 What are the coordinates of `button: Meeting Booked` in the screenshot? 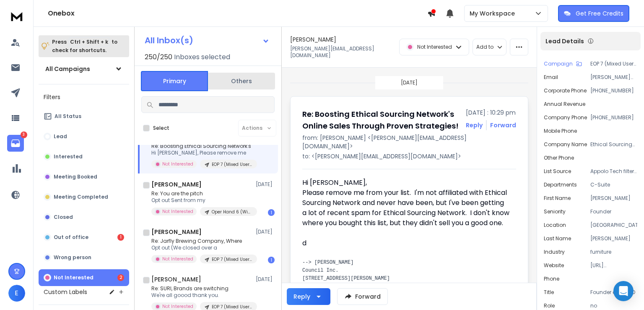 It's located at (84, 177).